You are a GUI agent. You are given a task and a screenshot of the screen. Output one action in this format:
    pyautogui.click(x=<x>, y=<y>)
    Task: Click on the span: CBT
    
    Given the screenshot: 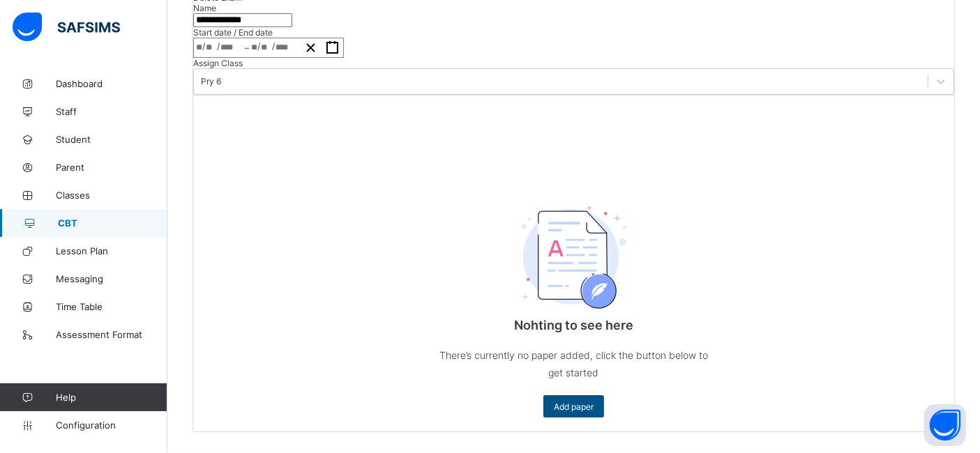 What is the action you would take?
    pyautogui.click(x=112, y=223)
    